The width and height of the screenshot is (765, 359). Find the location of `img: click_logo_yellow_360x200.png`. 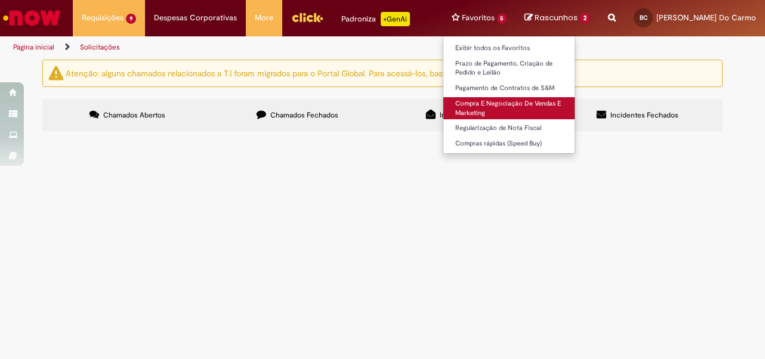

img: click_logo_yellow_360x200.png is located at coordinates (307, 17).